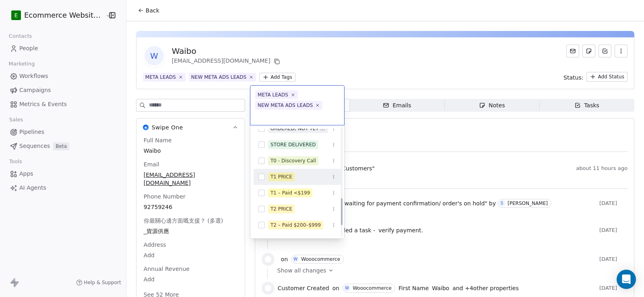  What do you see at coordinates (296, 225) in the screenshot?
I see `div: T2 – Paid $200–$999` at bounding box center [296, 225].